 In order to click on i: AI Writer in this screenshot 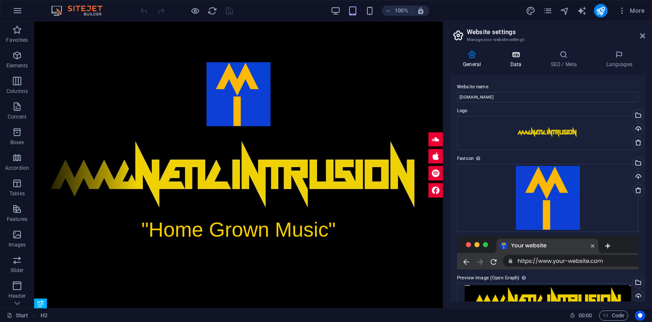, I will do `click(581, 11)`.